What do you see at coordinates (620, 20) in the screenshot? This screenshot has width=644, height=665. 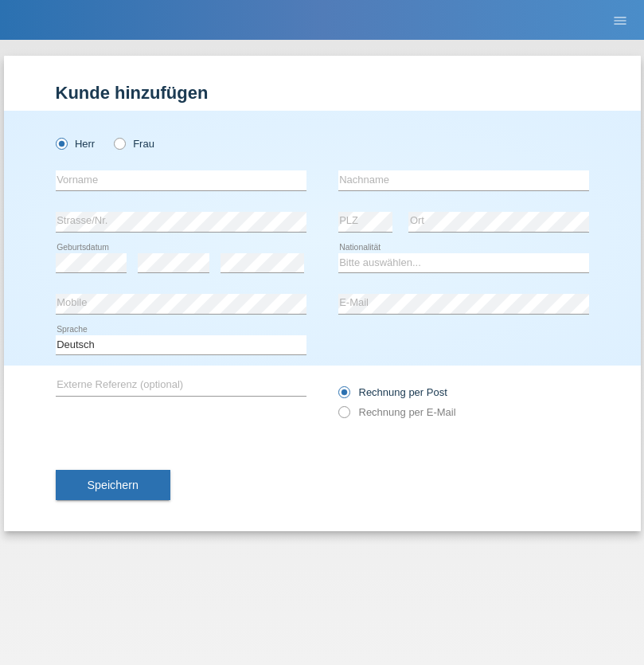 I see `i: menu` at bounding box center [620, 20].